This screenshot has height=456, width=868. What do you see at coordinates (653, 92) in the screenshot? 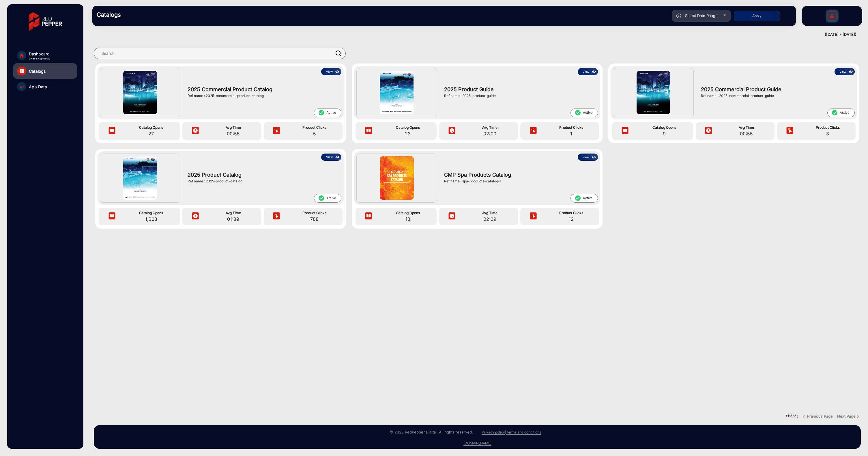
I see `img: 2025 Commercial Product Guide` at bounding box center [653, 92].